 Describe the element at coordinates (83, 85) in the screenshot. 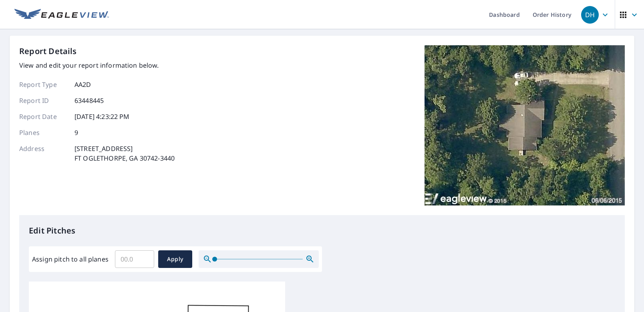

I see `p: AA2D` at that location.